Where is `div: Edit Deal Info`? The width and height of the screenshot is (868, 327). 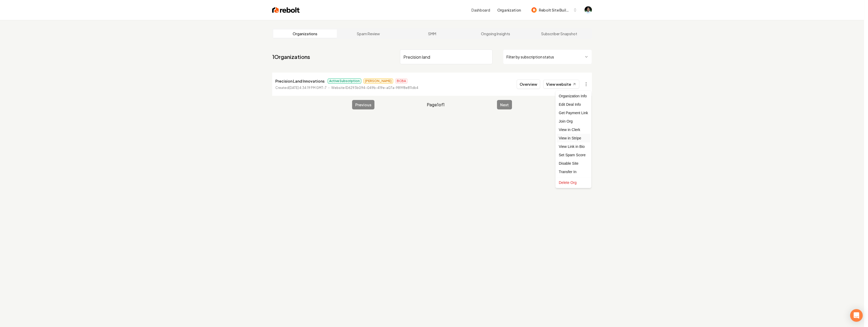 div: Edit Deal Info is located at coordinates (574, 104).